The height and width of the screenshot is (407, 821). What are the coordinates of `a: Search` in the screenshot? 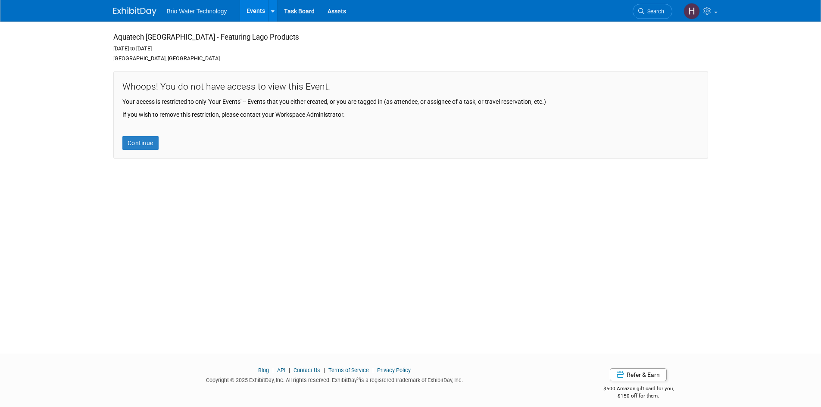 It's located at (652, 11).